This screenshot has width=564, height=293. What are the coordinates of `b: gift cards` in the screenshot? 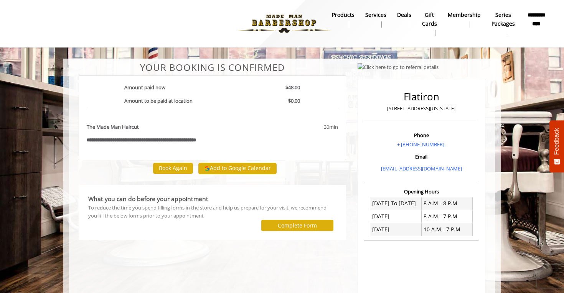 It's located at (429, 19).